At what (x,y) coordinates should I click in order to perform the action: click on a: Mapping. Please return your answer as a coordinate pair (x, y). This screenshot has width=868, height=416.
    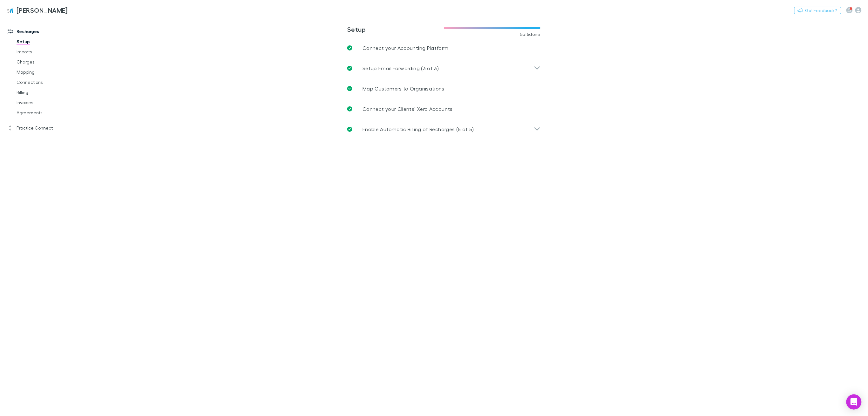
    Looking at the image, I should click on (51, 72).